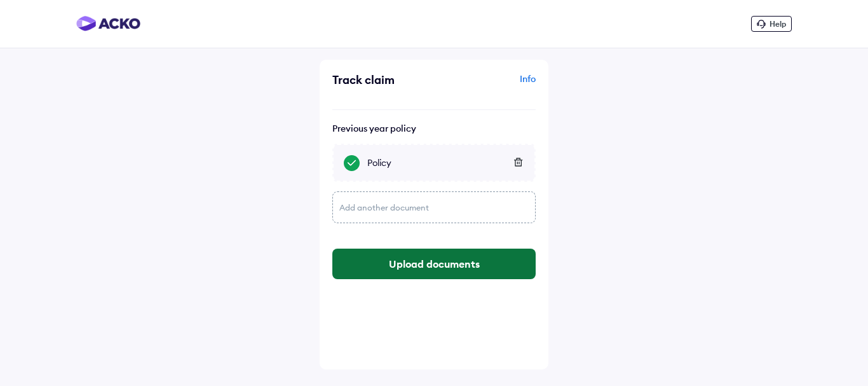 The width and height of the screenshot is (868, 386). I want to click on button: Upload documents, so click(434, 263).